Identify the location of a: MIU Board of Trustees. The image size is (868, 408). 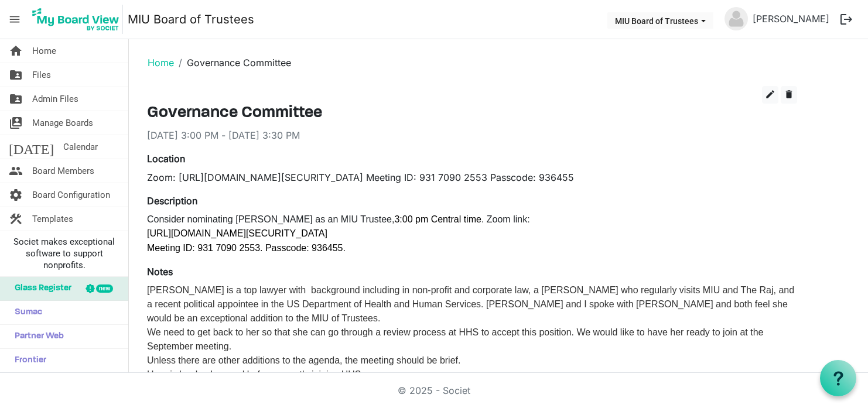
(191, 19).